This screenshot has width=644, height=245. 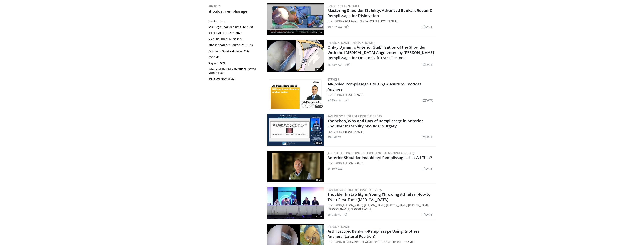 I want to click on img: fd500c81-92bc-49de-86bd-bb5d05cf7d6c.300x170_q85_crop-smart_upscale.jpg, so click(x=296, y=56).